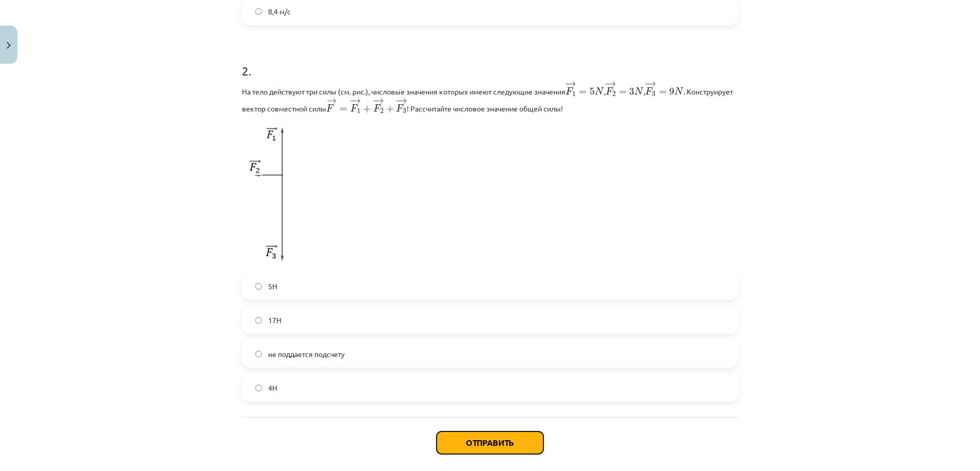  Describe the element at coordinates (258, 286) in the screenshot. I see `input: 5Н` at that location.